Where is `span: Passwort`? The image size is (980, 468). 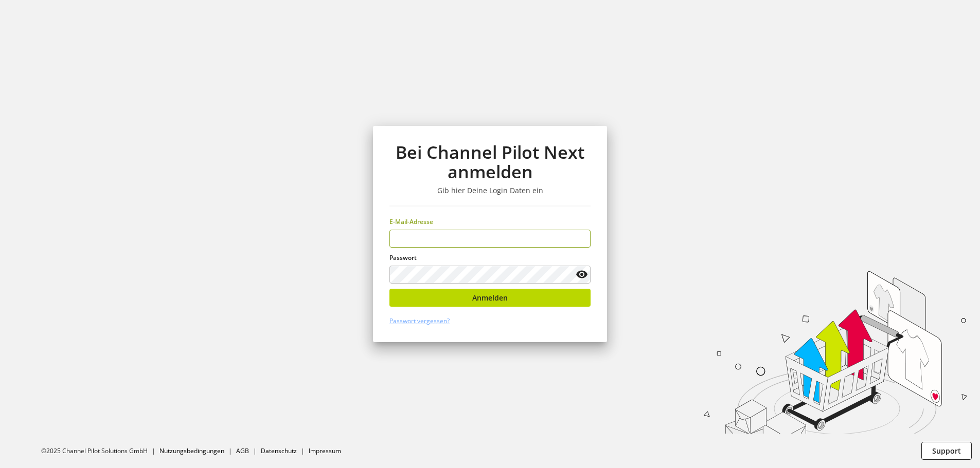 span: Passwort is located at coordinates (402, 257).